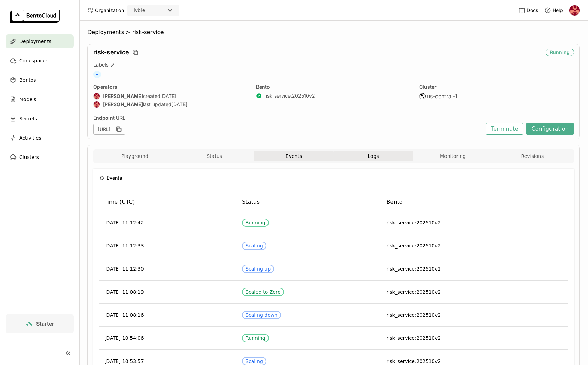  What do you see at coordinates (263, 292) in the screenshot?
I see `div: Scaled to Zero` at bounding box center [263, 292].